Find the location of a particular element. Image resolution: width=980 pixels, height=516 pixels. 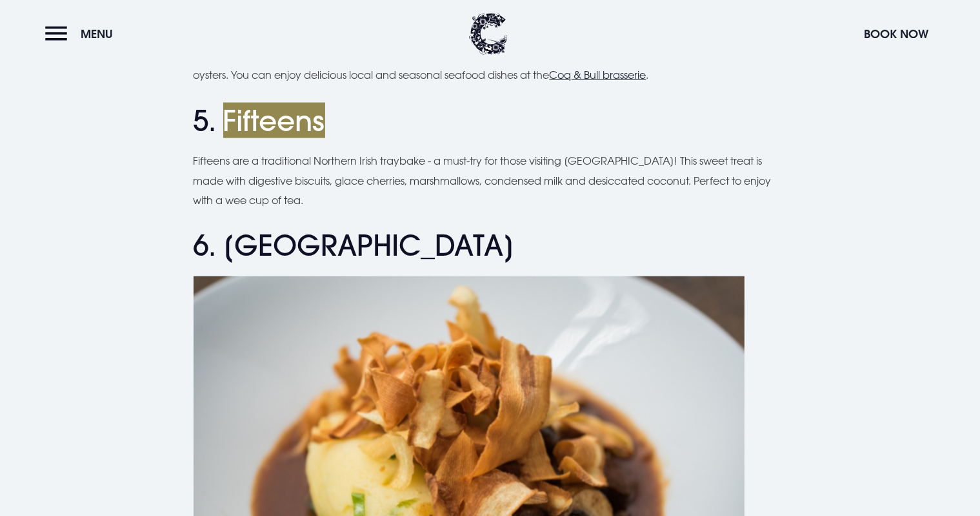

p: Fifteens are a traditional Northern Irish traybake - a must-try for those visiting [GEOGRAPHIC_DA... is located at coordinates (490, 180).